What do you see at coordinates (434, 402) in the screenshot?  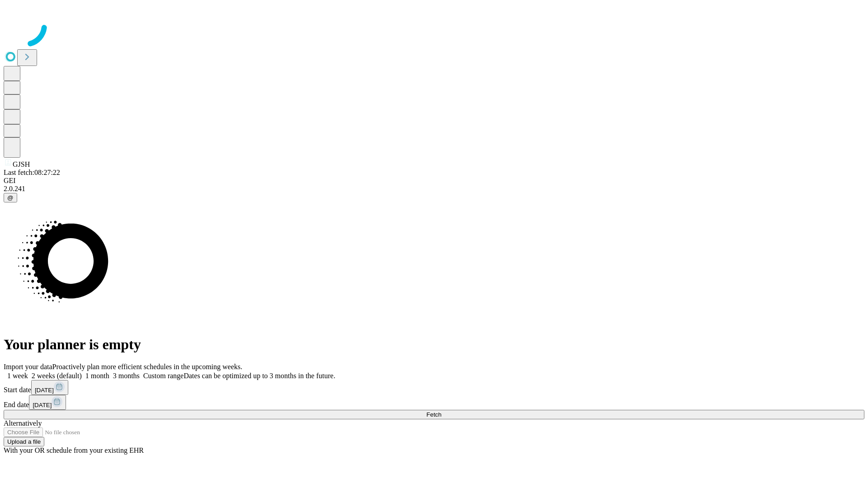 I see `div: End date` at bounding box center [434, 402].